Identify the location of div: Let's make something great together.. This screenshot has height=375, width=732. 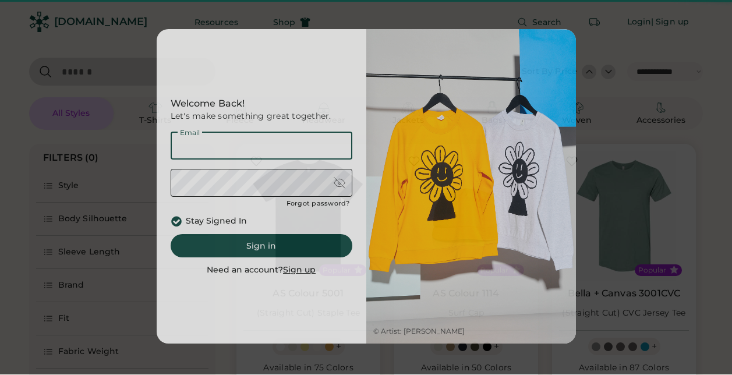
(262, 117).